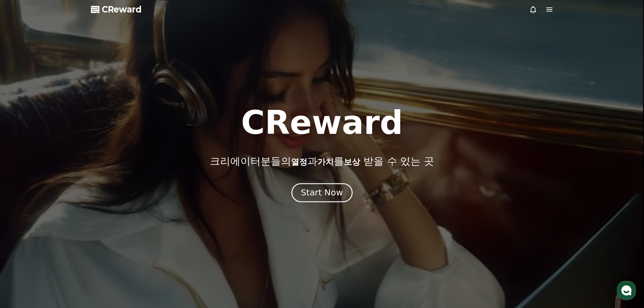 The image size is (644, 308). Describe the element at coordinates (109, 223) in the screenshot. I see `a: 설정` at that location.